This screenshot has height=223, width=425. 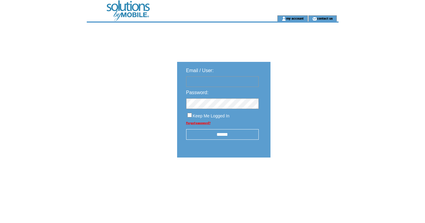 What do you see at coordinates (200, 70) in the screenshot?
I see `span: Email / User:` at bounding box center [200, 70].